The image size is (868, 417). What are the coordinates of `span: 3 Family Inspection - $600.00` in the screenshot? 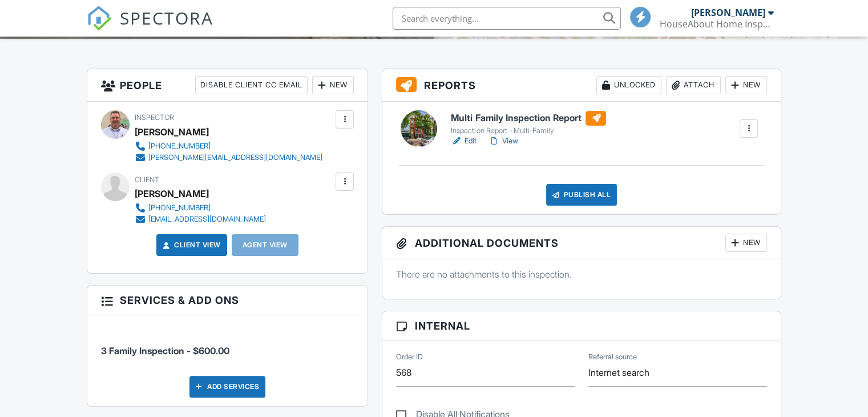 It's located at (165, 351).